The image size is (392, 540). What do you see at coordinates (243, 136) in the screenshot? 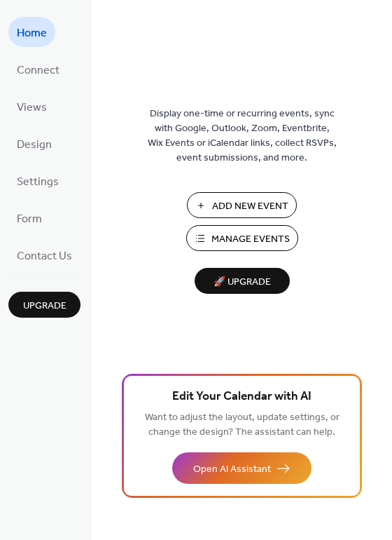
I see `span: Display one-time or recurring events, sync with Google, Outlook, Zoom, Eventbrite, Wix Events or ...` at bounding box center [243, 136].